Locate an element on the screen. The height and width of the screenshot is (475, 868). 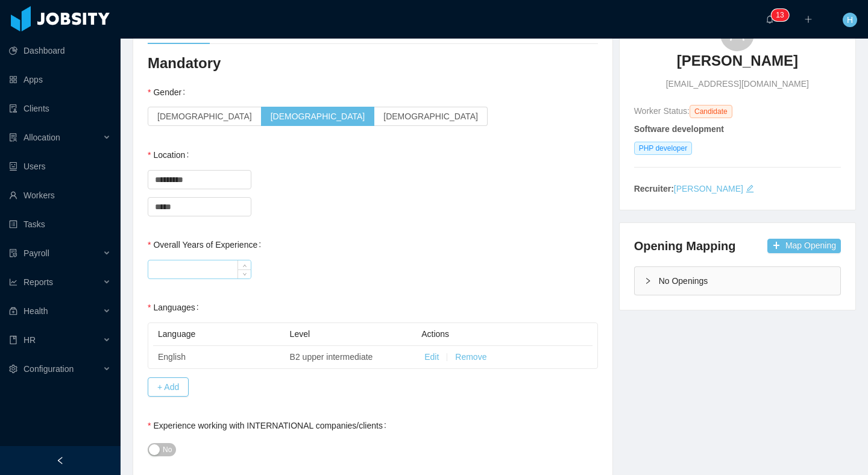
span: Level is located at coordinates (300, 334).